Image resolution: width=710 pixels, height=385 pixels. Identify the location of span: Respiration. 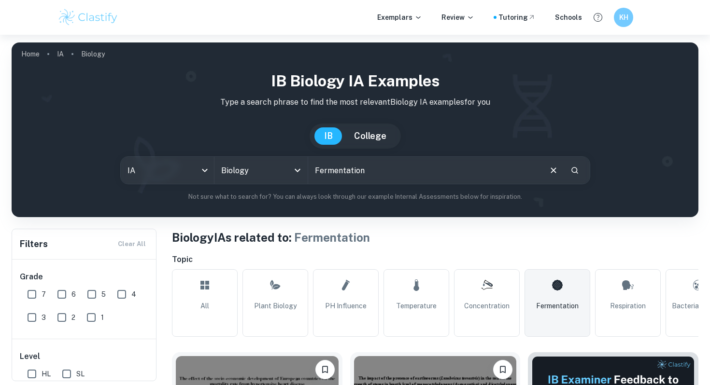
(628, 306).